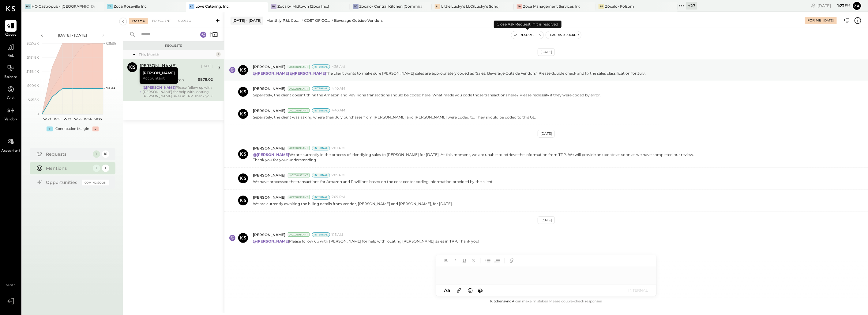 This screenshot has height=315, width=868. What do you see at coordinates (38, 114) in the screenshot?
I see `text: 0` at bounding box center [38, 114].